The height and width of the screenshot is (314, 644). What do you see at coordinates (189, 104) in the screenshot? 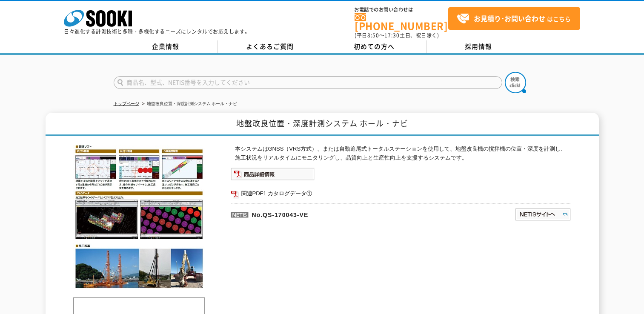
I see `li: 地盤改良位置・深度計測システム ホール・ナビ` at bounding box center [189, 104].